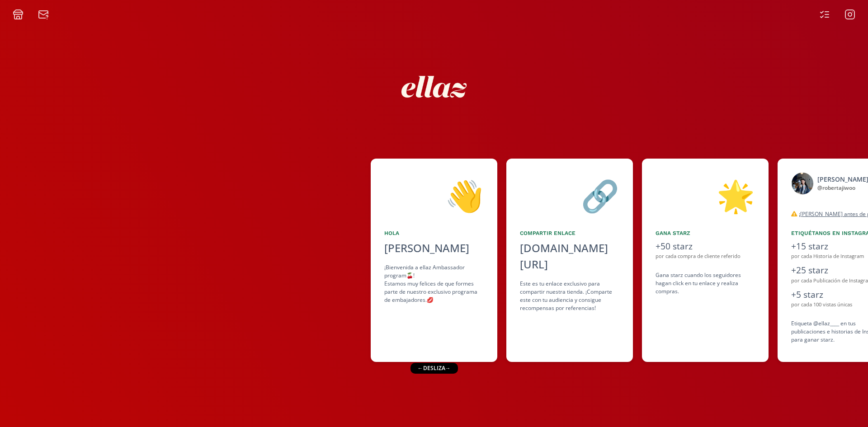 The height and width of the screenshot is (427, 868). I want to click on div: +50 starz, so click(706, 246).